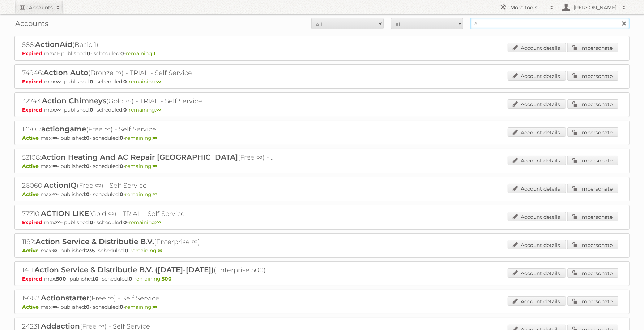  I want to click on span: ActionIQ, so click(60, 185).